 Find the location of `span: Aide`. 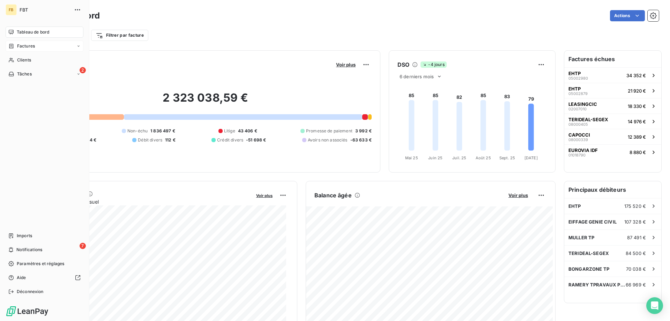

span: Aide is located at coordinates (21, 278).